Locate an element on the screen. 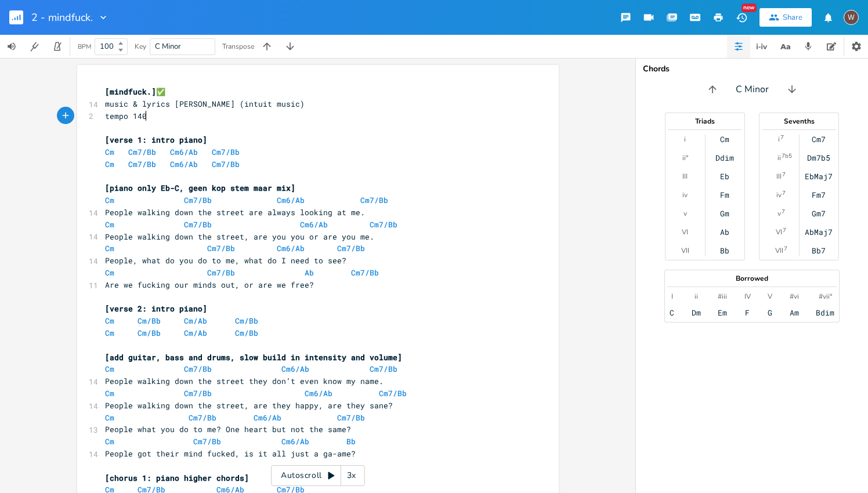  div: Share is located at coordinates (793, 18).